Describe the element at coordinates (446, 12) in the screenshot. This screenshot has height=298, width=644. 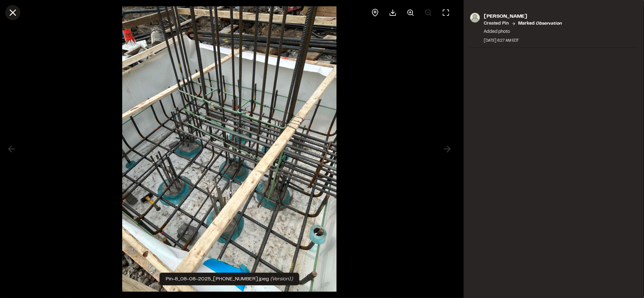
I see `button: Toggle Fullscreen` at that location.